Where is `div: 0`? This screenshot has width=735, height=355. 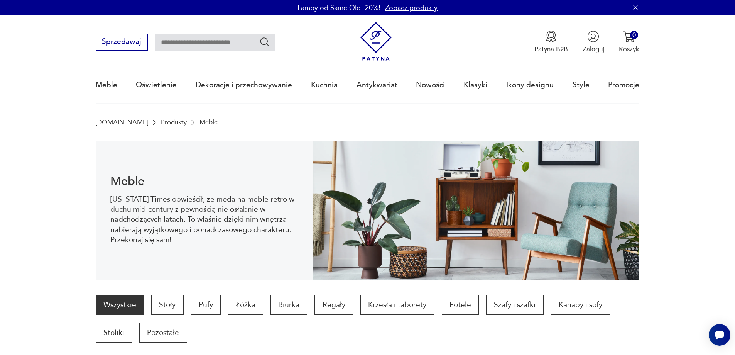
div: 0 is located at coordinates (634, 35).